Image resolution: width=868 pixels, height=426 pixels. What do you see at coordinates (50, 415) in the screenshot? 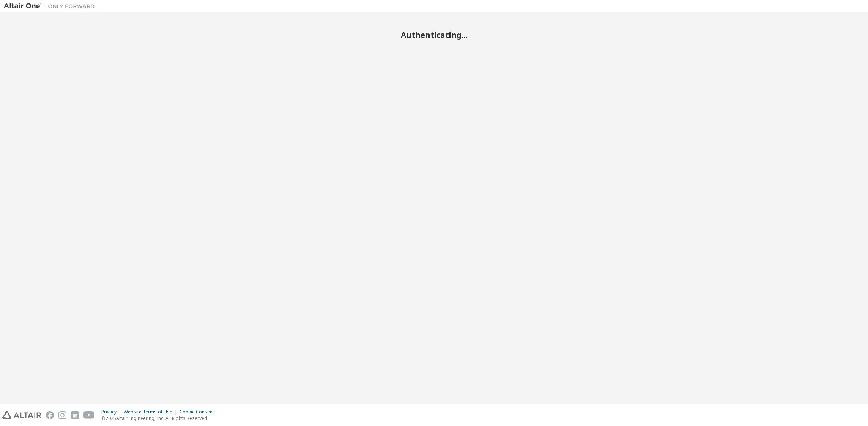
I see `img: facebook.svg` at bounding box center [50, 415].